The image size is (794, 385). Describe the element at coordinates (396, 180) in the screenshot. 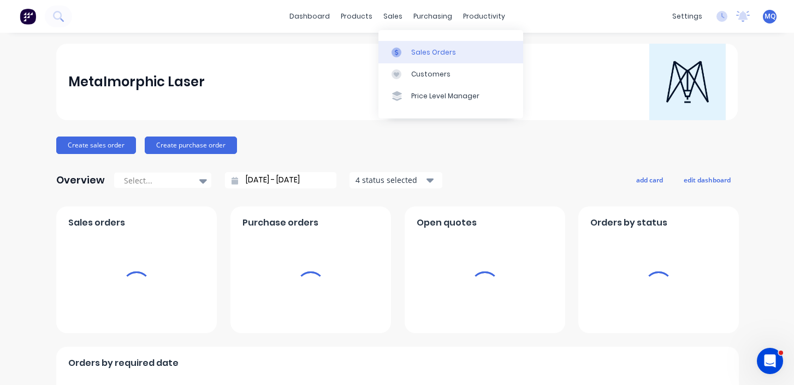

I see `button: 4 status selected` at that location.